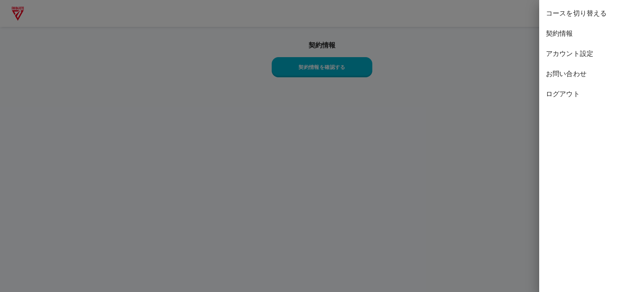  Describe the element at coordinates (592, 33) in the screenshot. I see `span: 契約情報` at that location.